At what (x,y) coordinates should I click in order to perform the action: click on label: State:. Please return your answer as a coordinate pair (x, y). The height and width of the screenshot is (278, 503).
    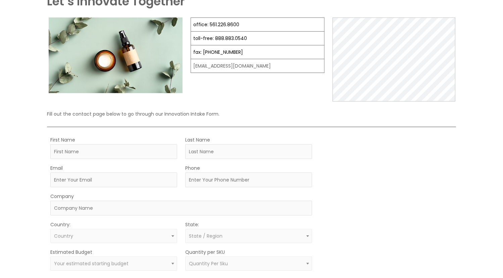
    Looking at the image, I should click on (192, 224).